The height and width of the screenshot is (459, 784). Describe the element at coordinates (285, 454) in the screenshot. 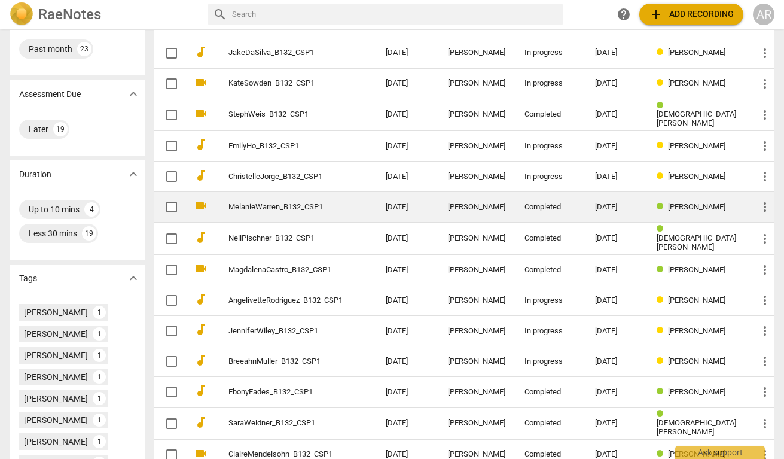

I see `a: ClaireMendelsohn_B132_CSP1` at that location.